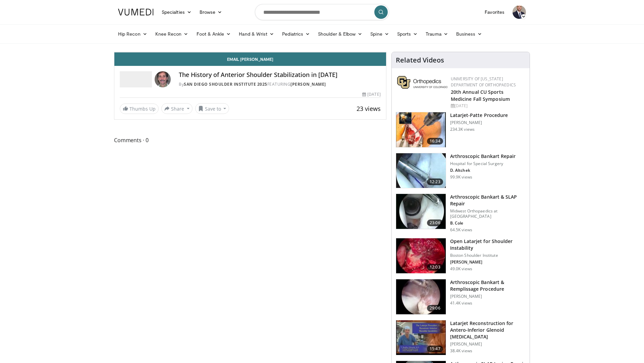 This screenshot has height=363, width=644. Describe the element at coordinates (483, 171) in the screenshot. I see `p: D. Altchek` at that location.